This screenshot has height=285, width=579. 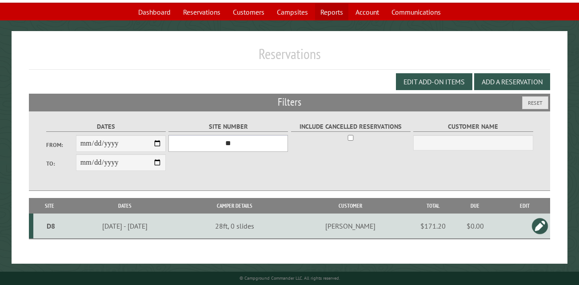 What do you see at coordinates (292, 12) in the screenshot?
I see `a: Campsites` at bounding box center [292, 12].